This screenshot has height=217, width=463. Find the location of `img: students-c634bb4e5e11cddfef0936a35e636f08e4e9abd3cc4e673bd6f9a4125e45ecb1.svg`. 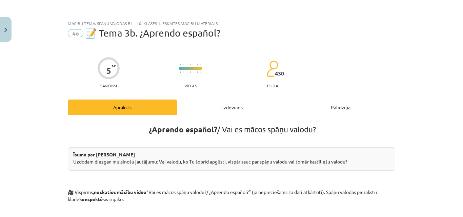

img: students-c634bb4e5e11cddfef0936a35e636f08e4e9abd3cc4e673bd6f9a4125e45ecb1.svg is located at coordinates (272, 69).